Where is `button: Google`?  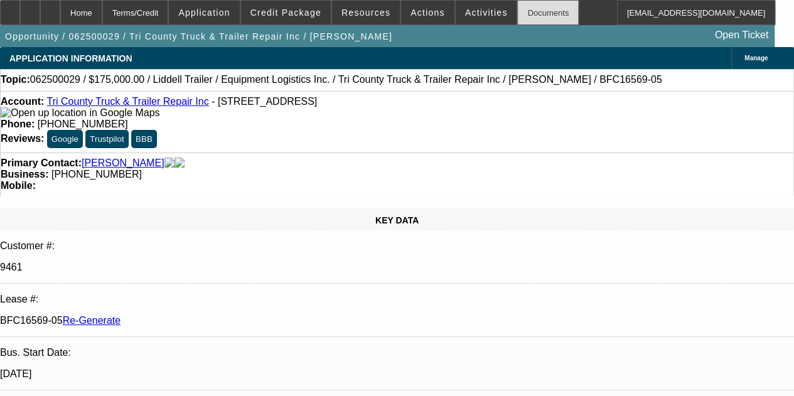 button: Google is located at coordinates (65, 139).